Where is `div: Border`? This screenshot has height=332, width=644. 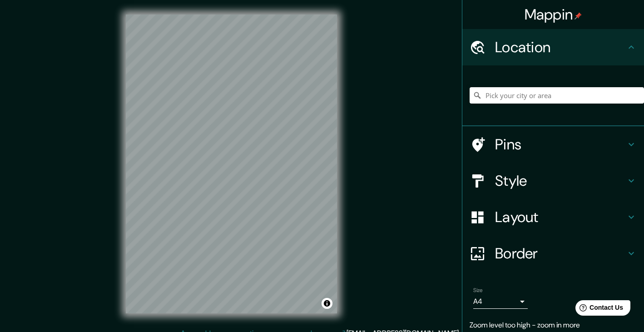 div: Border is located at coordinates (553, 254).